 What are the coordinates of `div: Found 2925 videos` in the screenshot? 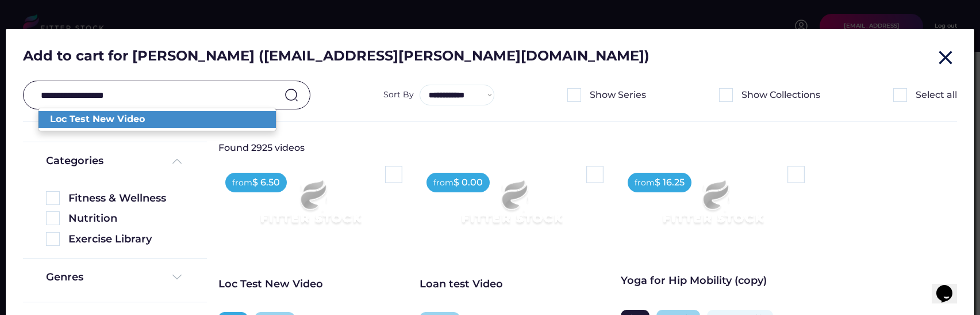 It's located at (276, 148).